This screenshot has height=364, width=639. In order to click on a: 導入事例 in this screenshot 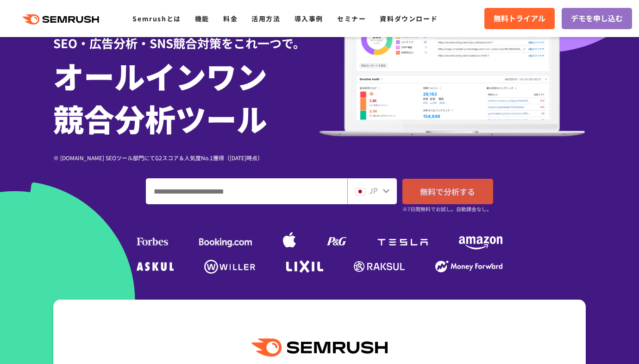, I will do `click(309, 18)`.